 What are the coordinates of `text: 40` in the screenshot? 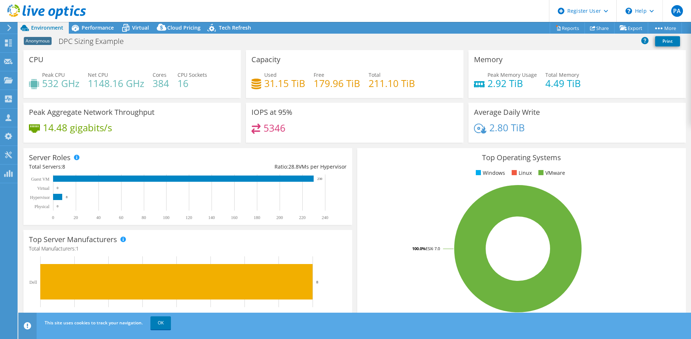 It's located at (98, 218).